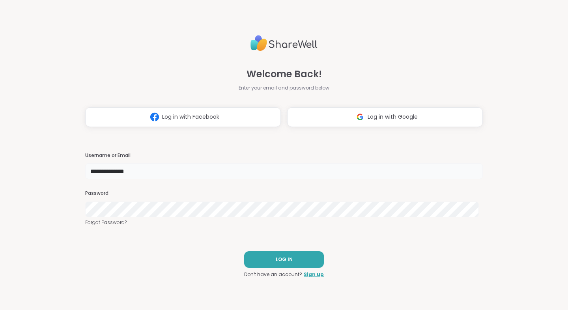 This screenshot has height=310, width=568. What do you see at coordinates (284, 74) in the screenshot?
I see `span: Welcome Back!` at bounding box center [284, 74].